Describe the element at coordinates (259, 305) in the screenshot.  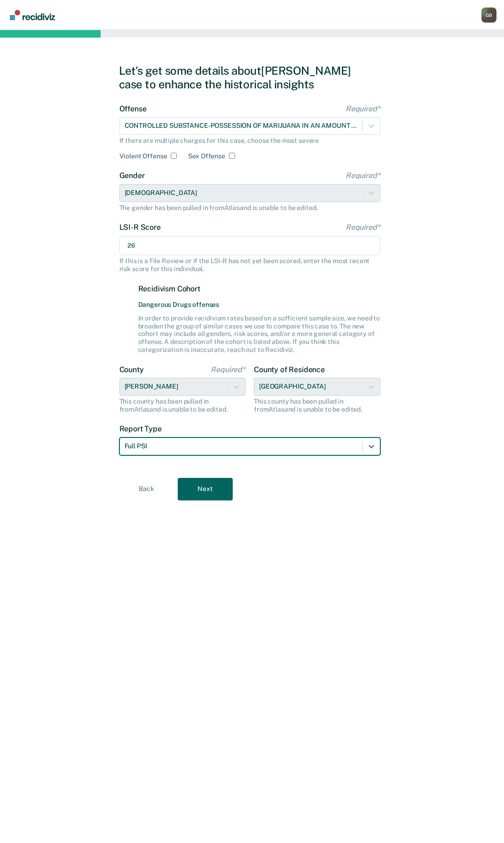
I see `span: Dangerous Drugs offenses` at that location.